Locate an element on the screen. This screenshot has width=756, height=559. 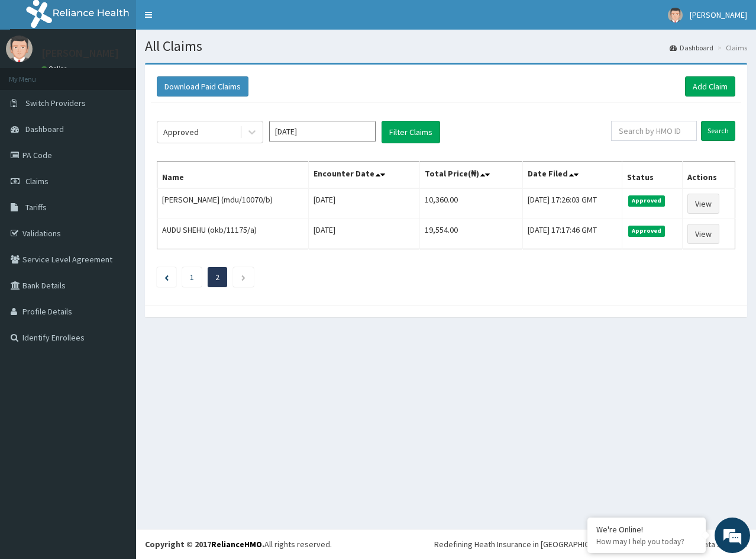
textarea: Type your message and hit 'Enter' is located at coordinates (115, 344).